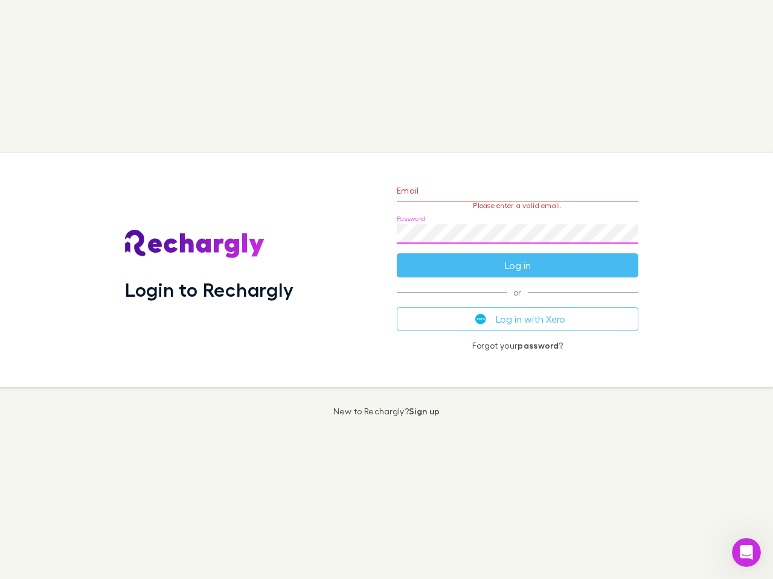 The image size is (773, 579). I want to click on img: Xero's logo, so click(480, 319).